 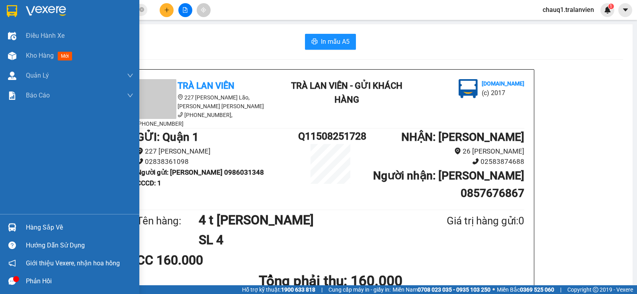 What do you see at coordinates (12, 245) in the screenshot?
I see `span: question-circle` at bounding box center [12, 245].